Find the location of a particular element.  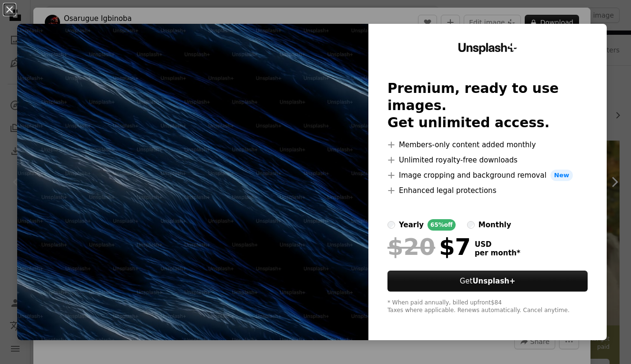

span: $20 is located at coordinates (412, 247).